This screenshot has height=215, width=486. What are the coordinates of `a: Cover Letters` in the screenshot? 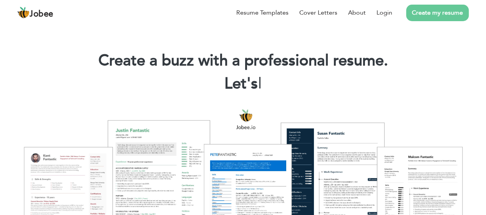 It's located at (318, 13).